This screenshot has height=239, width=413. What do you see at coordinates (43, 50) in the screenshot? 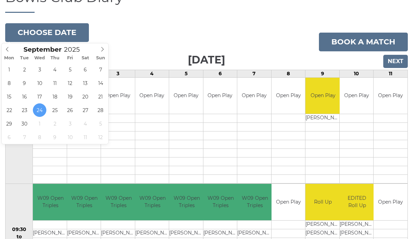
I see `span: Scroll to increment` at bounding box center [43, 50].